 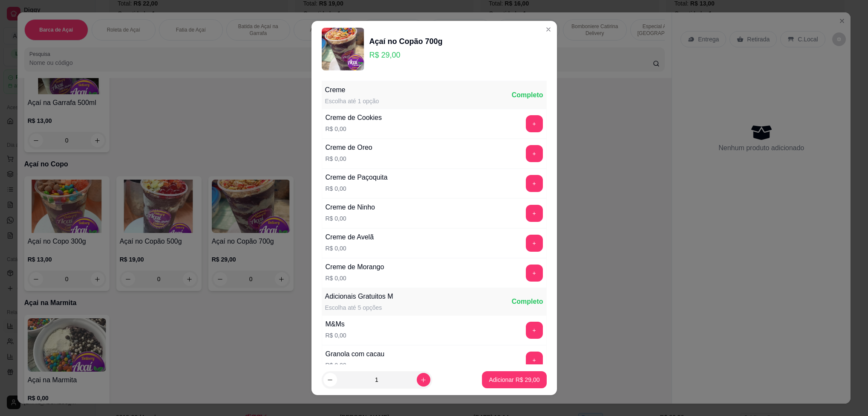 I want to click on button: increase-product-quantity, so click(x=424, y=380).